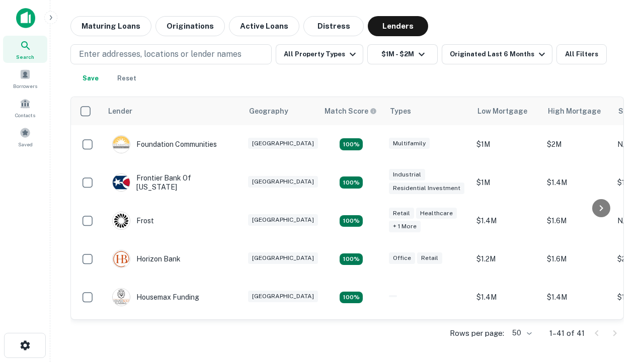  What do you see at coordinates (477, 333) in the screenshot?
I see `p: Rows per page:` at bounding box center [477, 333].